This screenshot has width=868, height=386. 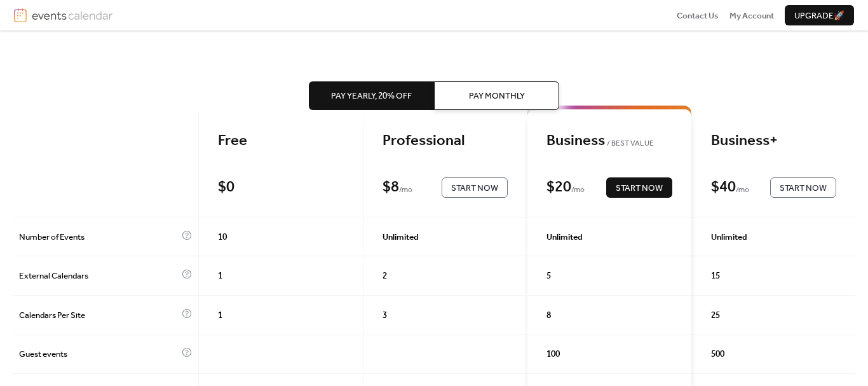 What do you see at coordinates (371, 95) in the screenshot?
I see `button: Pay Yearly, 20% off` at bounding box center [371, 95].